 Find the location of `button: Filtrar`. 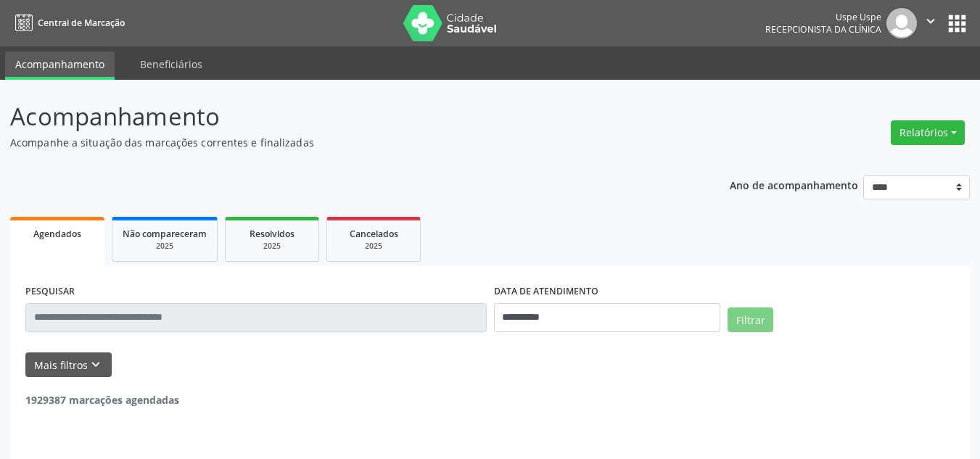

button: Filtrar is located at coordinates (750, 320).